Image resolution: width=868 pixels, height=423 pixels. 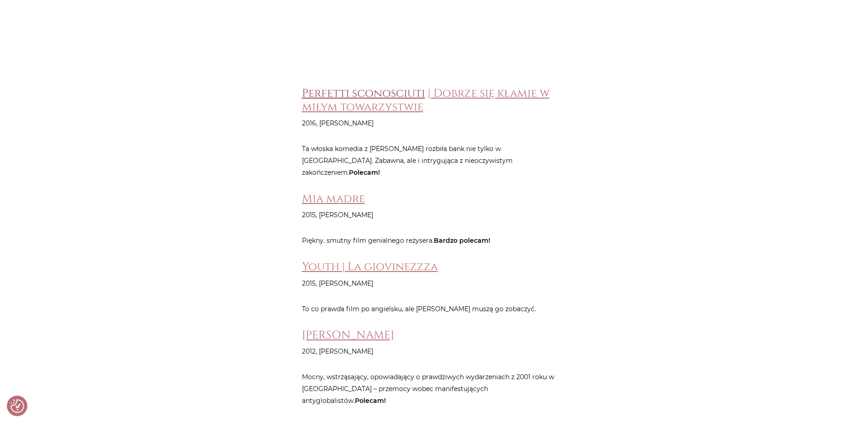 I want to click on a: Youth | La giovinezzza, so click(x=369, y=266).